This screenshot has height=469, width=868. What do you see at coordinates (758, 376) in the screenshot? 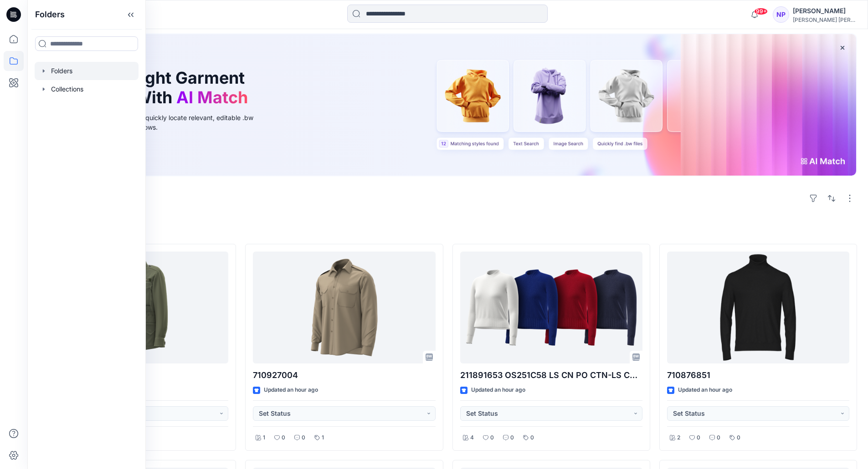
I see `p: 710876851` at bounding box center [758, 376].